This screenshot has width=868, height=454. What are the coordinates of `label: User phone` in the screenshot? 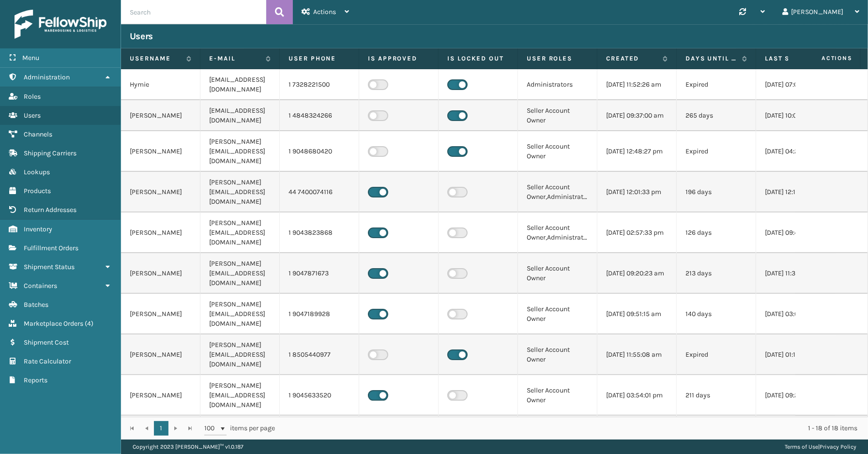 It's located at (319, 59).